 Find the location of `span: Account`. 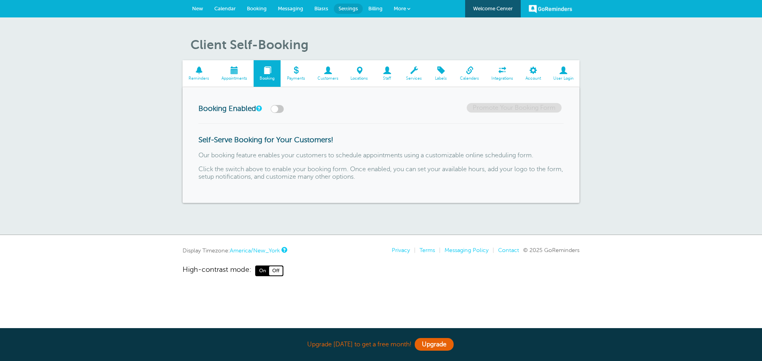

span: Account is located at coordinates (533, 79).